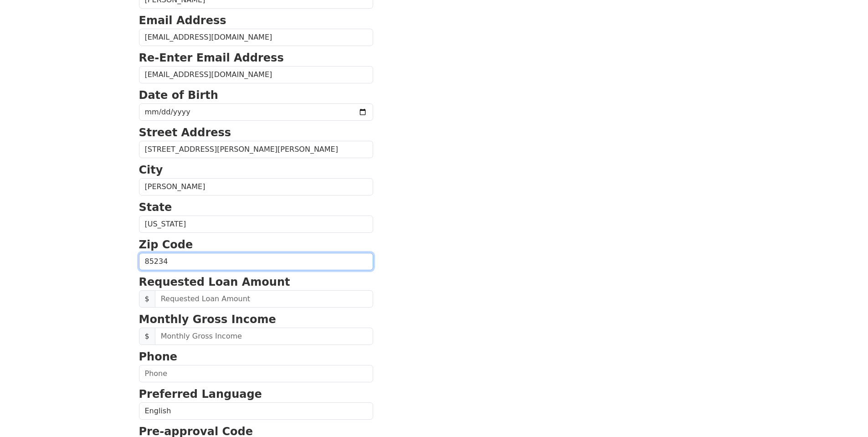 Image resolution: width=868 pixels, height=437 pixels. Describe the element at coordinates (214, 282) in the screenshot. I see `strong: Requested Loan Amount` at that location.